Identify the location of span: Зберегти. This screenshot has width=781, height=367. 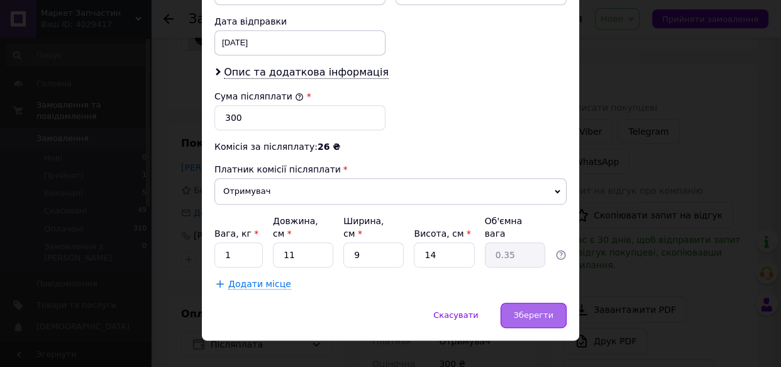
(533, 314).